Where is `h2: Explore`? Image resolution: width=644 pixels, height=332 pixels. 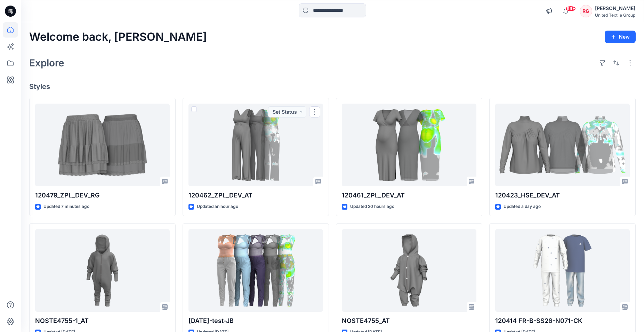 h2: Explore is located at coordinates (47, 63).